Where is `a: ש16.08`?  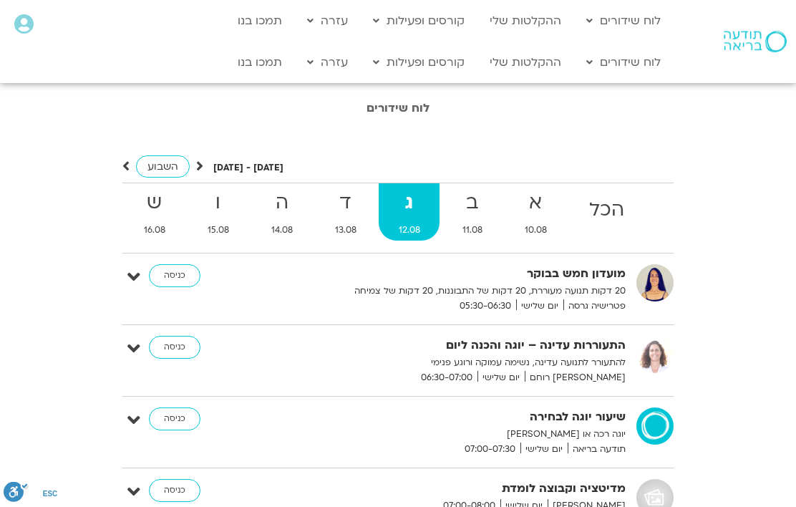
a: ש16.08 is located at coordinates (154, 212).